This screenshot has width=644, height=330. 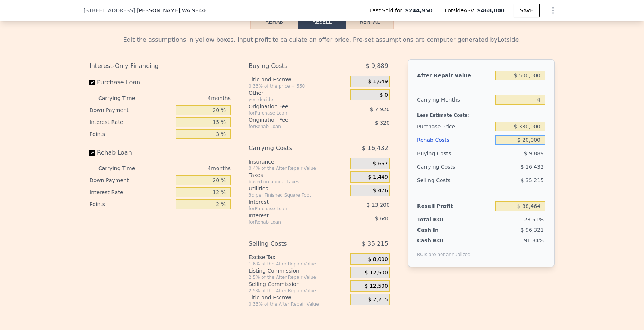 I want to click on div: you decide!, so click(x=298, y=100).